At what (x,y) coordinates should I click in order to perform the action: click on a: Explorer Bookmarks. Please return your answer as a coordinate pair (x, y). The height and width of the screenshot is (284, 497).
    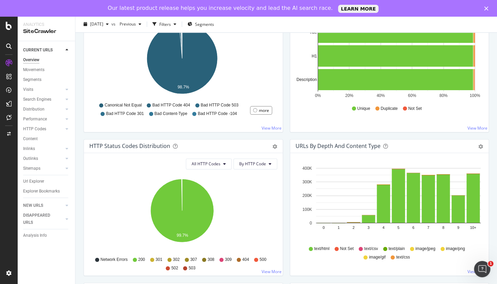
    Looking at the image, I should click on (47, 191).